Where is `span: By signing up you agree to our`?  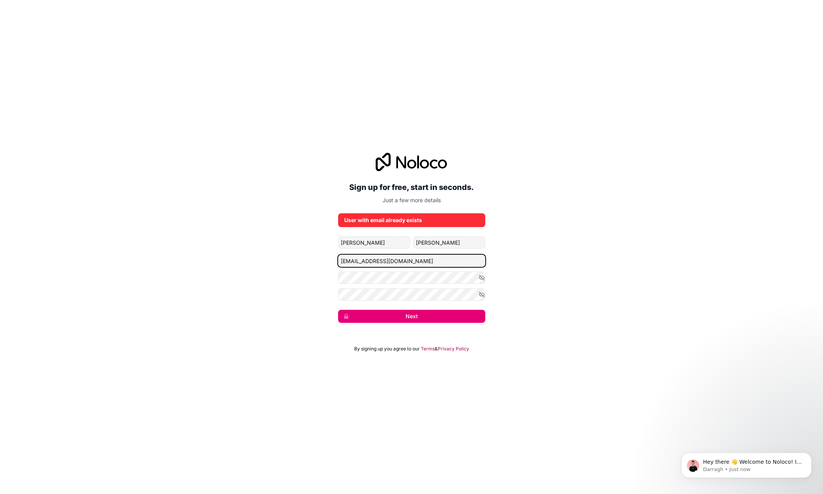
span: By signing up you agree to our is located at coordinates (387, 349).